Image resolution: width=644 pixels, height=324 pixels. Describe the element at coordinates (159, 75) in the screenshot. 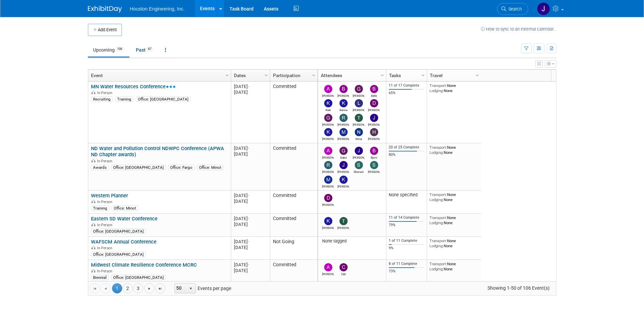

I see `a: Event` at that location.